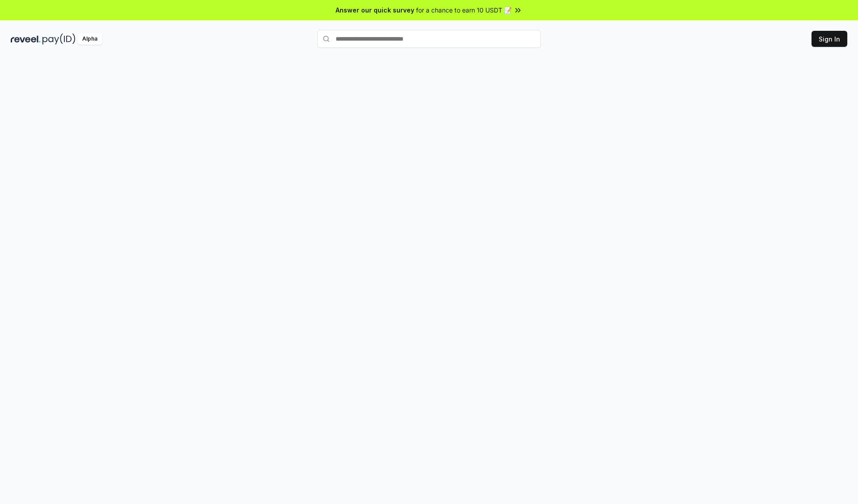 The image size is (858, 504). What do you see at coordinates (59, 39) in the screenshot?
I see `img: pay_id` at bounding box center [59, 39].